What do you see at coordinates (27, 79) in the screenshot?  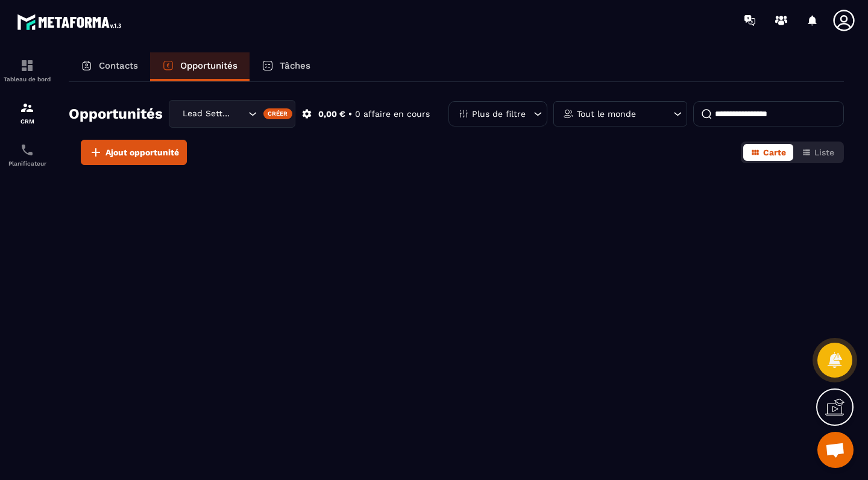 I see `p: Tableau de bord` at bounding box center [27, 79].